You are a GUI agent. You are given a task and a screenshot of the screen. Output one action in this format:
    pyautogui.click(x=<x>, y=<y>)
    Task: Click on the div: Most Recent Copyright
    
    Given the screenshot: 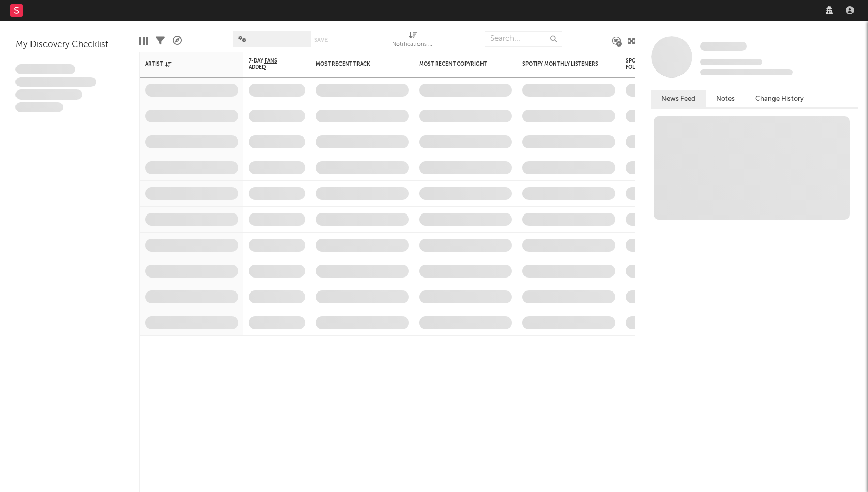 What is the action you would take?
    pyautogui.click(x=457, y=64)
    